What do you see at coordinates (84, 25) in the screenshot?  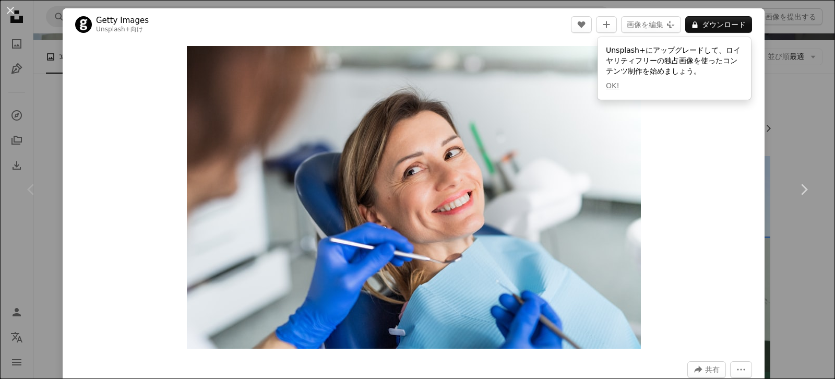 I see `img: Getty Imagesのプロフィールを見る` at bounding box center [84, 25].